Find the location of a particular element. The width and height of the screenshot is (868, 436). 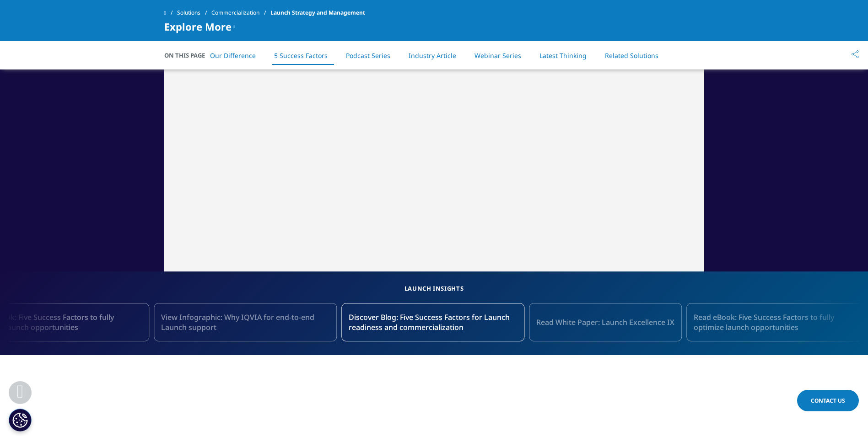

div: 3 / 12 is located at coordinates (245, 322).